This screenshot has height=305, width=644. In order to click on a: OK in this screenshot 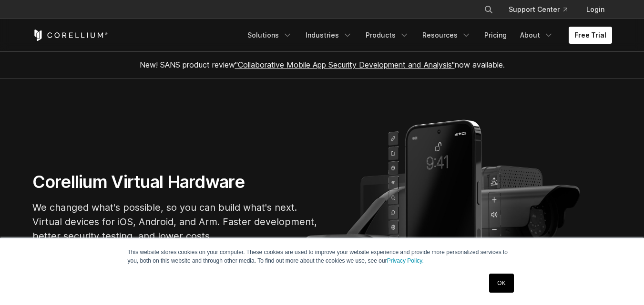, I will do `click(501, 284)`.